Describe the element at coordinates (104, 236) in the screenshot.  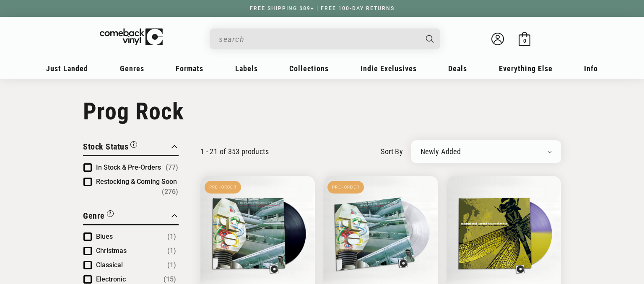
I see `span: Blues` at that location.